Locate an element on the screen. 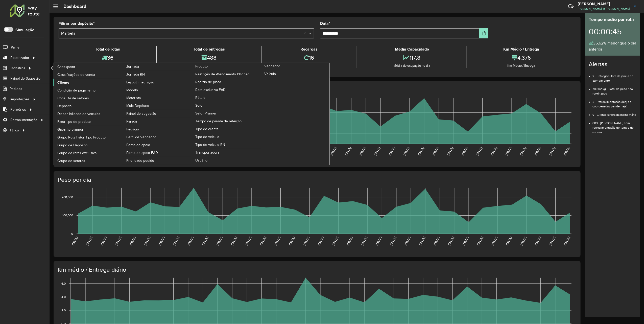 Image resolution: width=644 pixels, height=324 pixels. span: Setor Planner is located at coordinates (206, 113).